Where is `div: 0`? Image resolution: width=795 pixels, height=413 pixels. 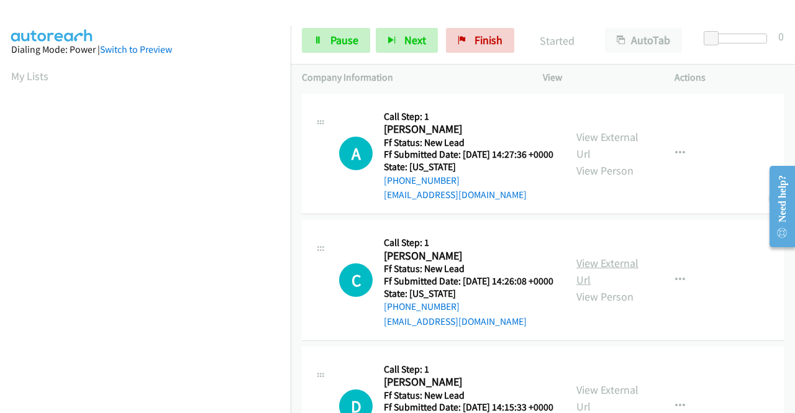 div: 0 is located at coordinates (781, 36).